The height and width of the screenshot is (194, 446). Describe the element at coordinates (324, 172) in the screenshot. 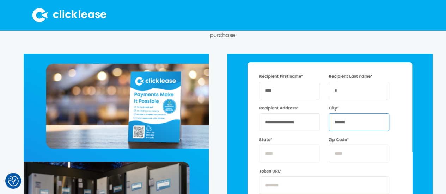

I see `label: Token URL*` at that location.